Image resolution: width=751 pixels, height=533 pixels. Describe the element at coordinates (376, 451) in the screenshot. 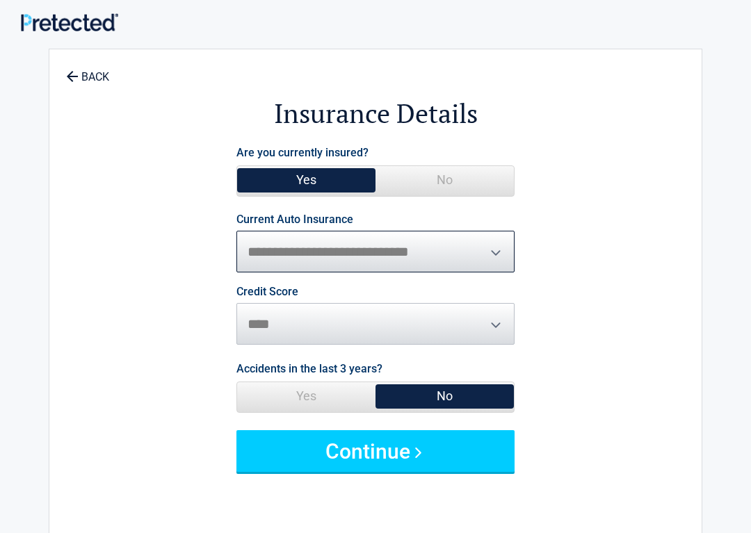

I see `button: Continue` at that location.